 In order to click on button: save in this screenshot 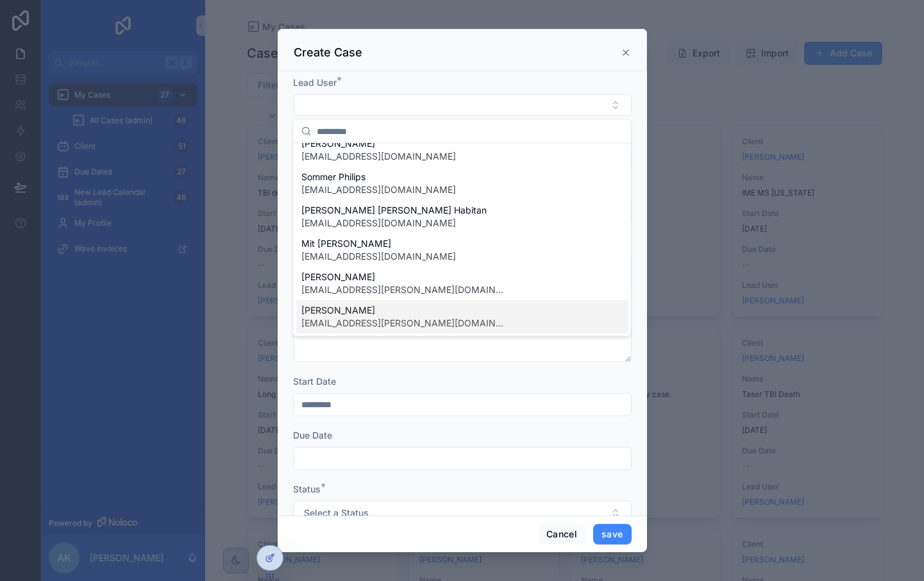, I will do `click(612, 534)`.